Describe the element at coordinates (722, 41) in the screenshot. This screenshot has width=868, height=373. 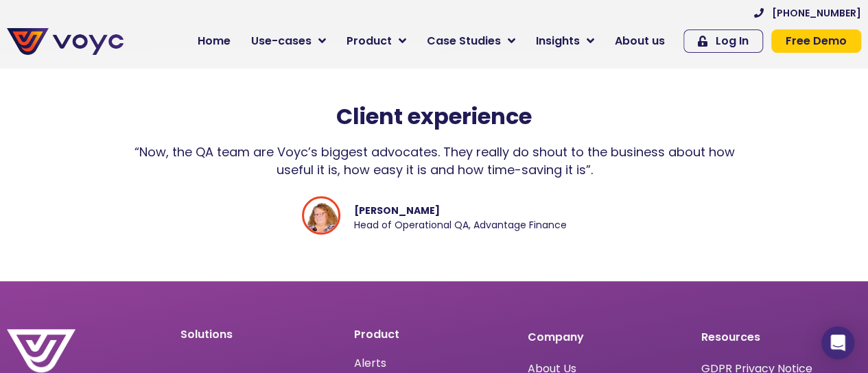
I see `a: Log In` at that location.